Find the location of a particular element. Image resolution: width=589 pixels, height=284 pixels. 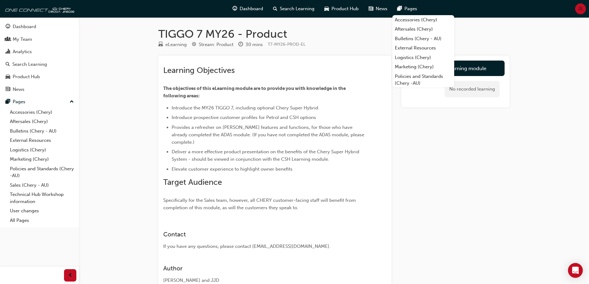

span: JL is located at coordinates (580, 9).